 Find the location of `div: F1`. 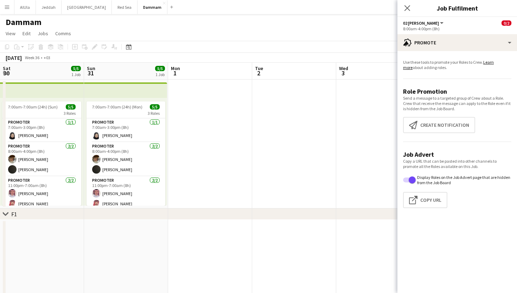

div: F1 is located at coordinates (14, 214).